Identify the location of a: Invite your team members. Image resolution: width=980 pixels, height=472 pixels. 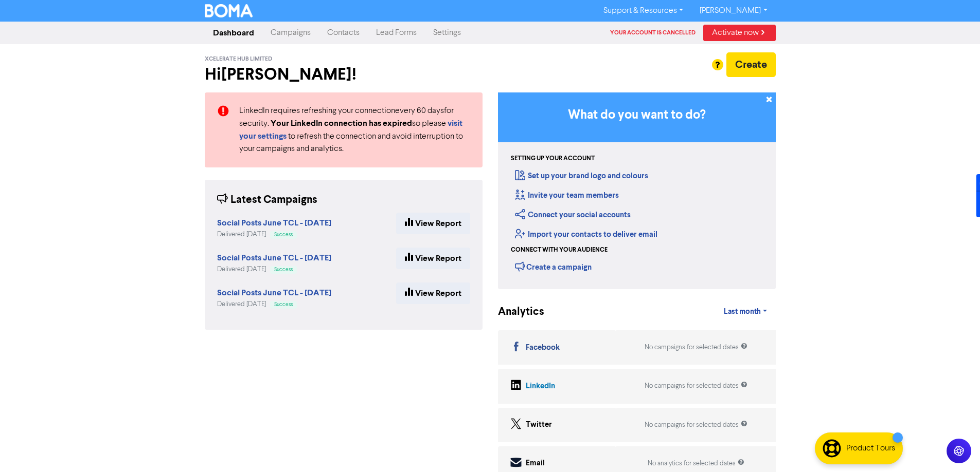
(567, 196).